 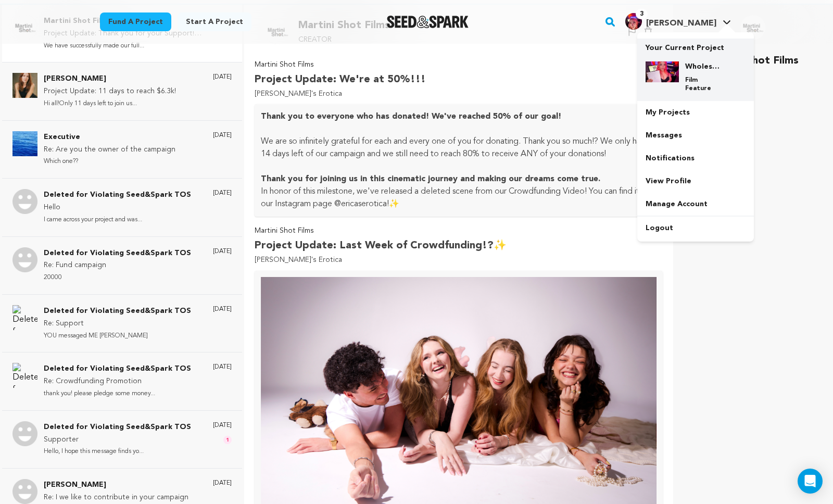 I want to click on p: Hi all!Only 11 days left to join us..., so click(x=110, y=104).